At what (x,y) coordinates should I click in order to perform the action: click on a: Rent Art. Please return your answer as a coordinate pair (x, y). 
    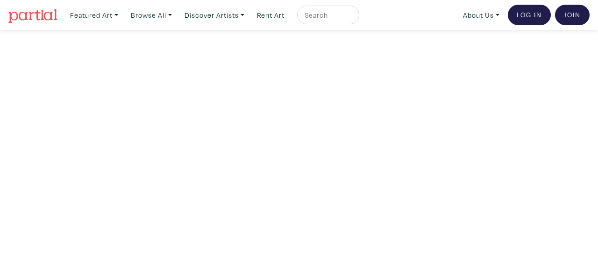
    Looking at the image, I should click on (270, 15).